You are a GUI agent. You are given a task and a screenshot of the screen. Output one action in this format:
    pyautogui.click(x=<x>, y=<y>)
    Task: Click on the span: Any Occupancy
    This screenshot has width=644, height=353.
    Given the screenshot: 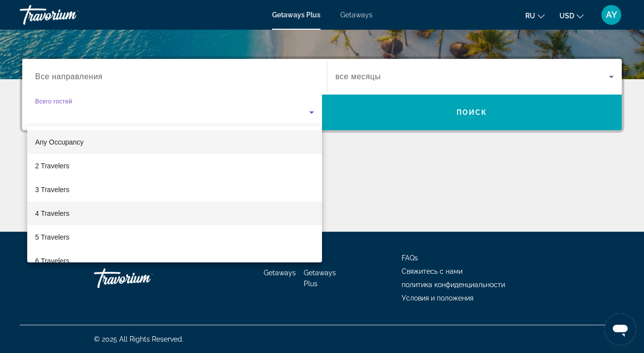 What is the action you would take?
    pyautogui.click(x=59, y=142)
    